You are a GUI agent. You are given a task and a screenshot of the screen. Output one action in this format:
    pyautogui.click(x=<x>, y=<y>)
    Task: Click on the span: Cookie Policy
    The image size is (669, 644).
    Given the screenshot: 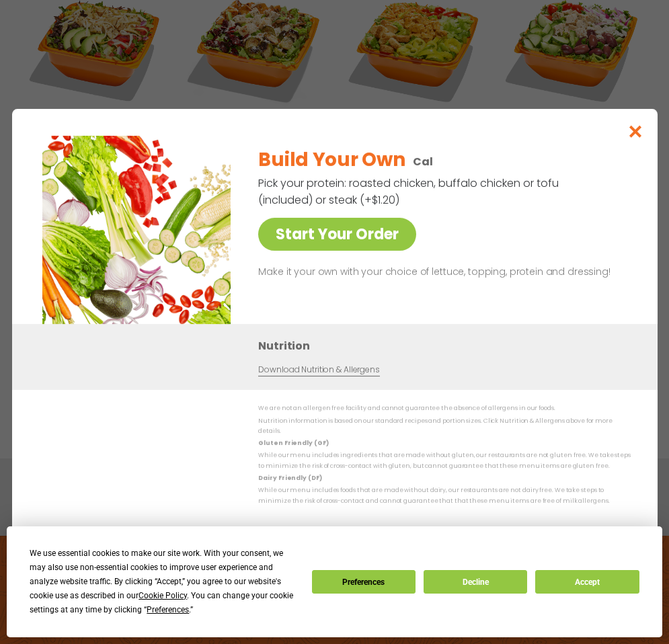 What is the action you would take?
    pyautogui.click(x=163, y=596)
    